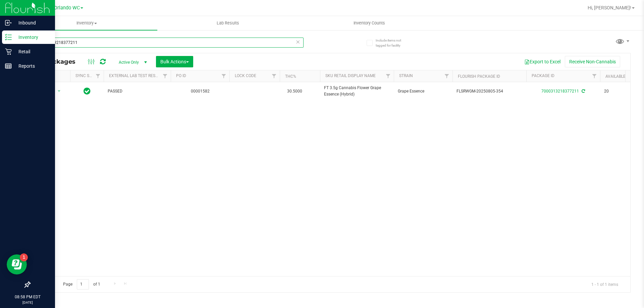 This screenshot has height=308, width=644. Describe the element at coordinates (357, 91) in the screenshot. I see `span: FT 3.5g Cannabis Flower Grape Essence (Hybrid)` at that location.